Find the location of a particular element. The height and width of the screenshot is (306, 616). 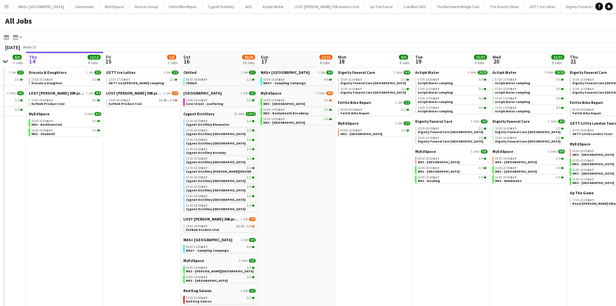

button: Actiph Water is located at coordinates (273, 6).